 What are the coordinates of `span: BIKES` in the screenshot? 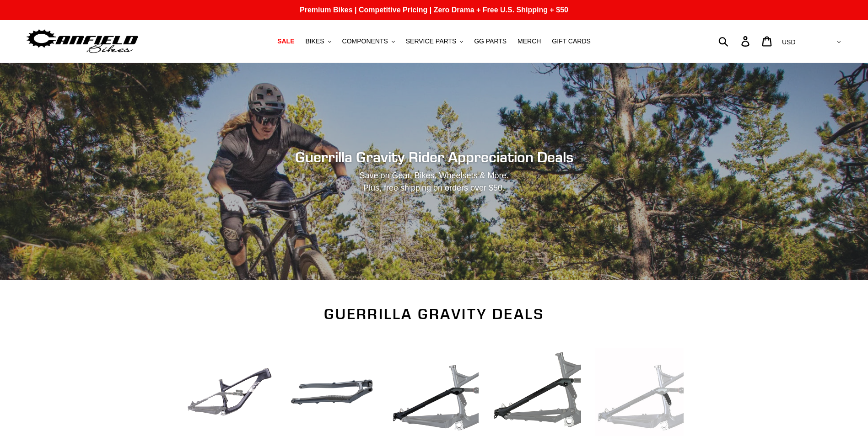 It's located at (315, 41).